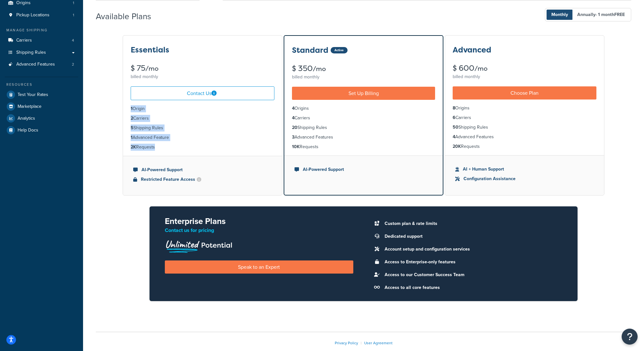 This screenshot has width=644, height=351. What do you see at coordinates (456, 127) in the screenshot?
I see `strong: 50` at bounding box center [456, 127].